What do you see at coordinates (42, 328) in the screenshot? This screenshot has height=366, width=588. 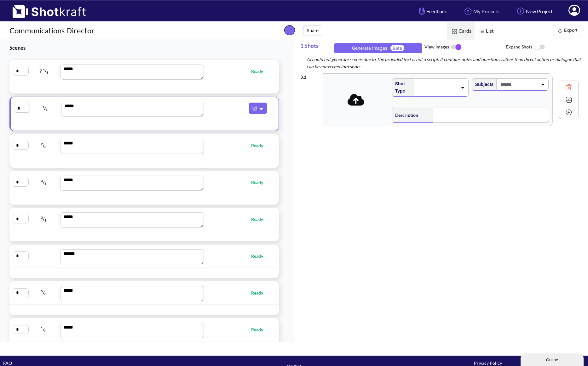 I see `span: 1` at bounding box center [42, 328].